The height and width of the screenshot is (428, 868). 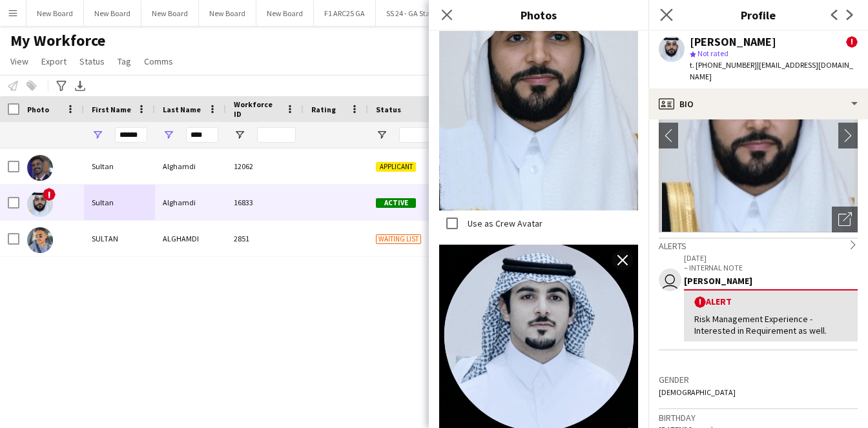 I want to click on span: Tag, so click(x=124, y=62).